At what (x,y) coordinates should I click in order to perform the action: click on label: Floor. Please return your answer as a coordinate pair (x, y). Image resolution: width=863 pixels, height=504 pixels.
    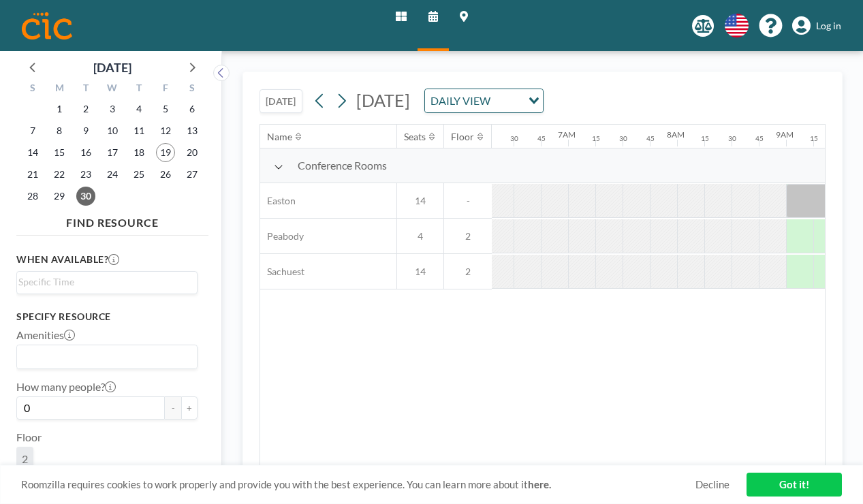
    Looking at the image, I should click on (29, 438).